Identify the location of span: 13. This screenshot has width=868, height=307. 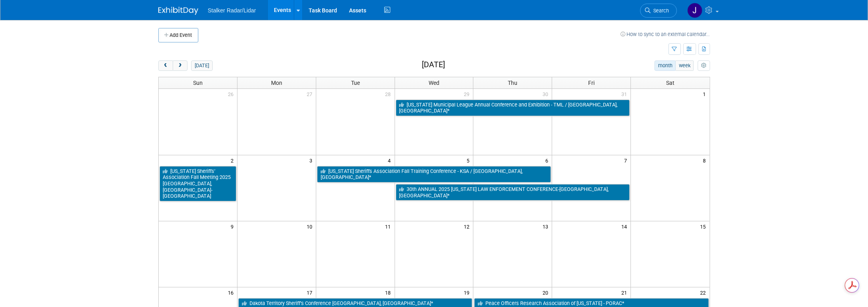
(546, 226).